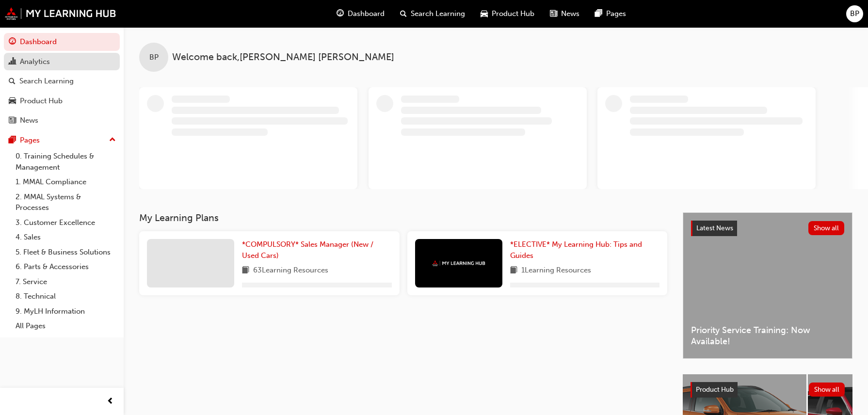  Describe the element at coordinates (41, 101) in the screenshot. I see `div: Product Hub` at that location.